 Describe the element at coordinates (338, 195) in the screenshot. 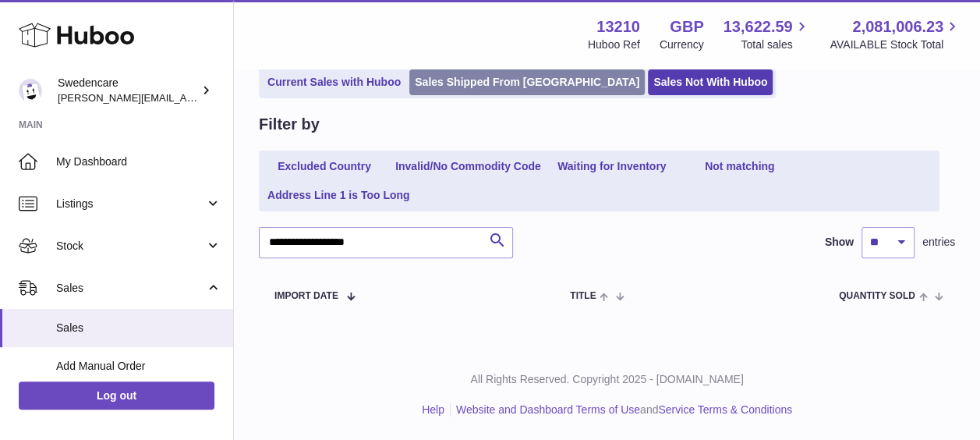

I see `a: Address Line 1 is Too Long` at that location.